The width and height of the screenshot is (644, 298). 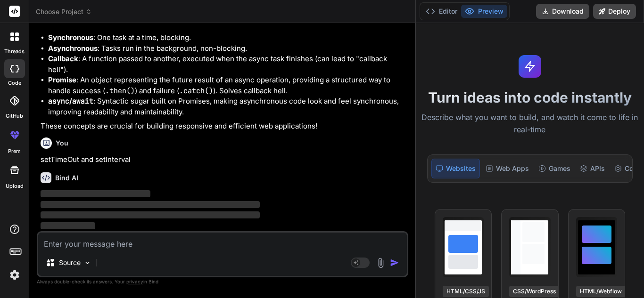 What do you see at coordinates (484, 11) in the screenshot?
I see `button: Preview` at bounding box center [484, 11].